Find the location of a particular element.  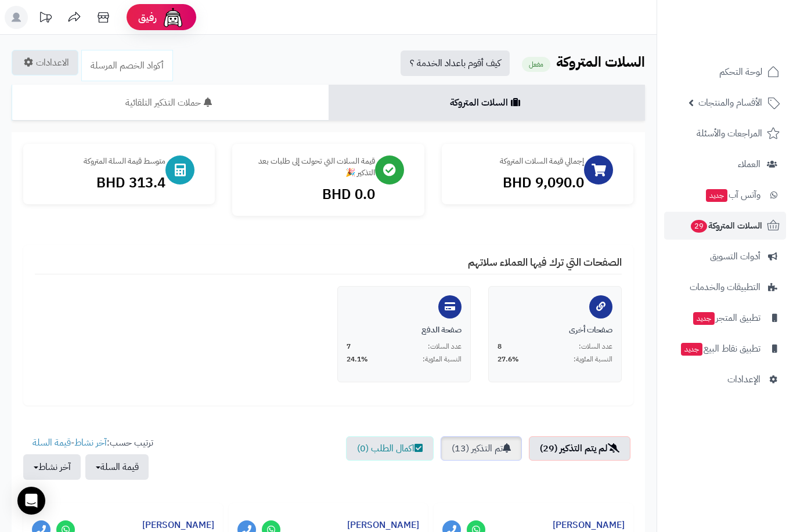

div: 313.4 BHD is located at coordinates (100, 183).